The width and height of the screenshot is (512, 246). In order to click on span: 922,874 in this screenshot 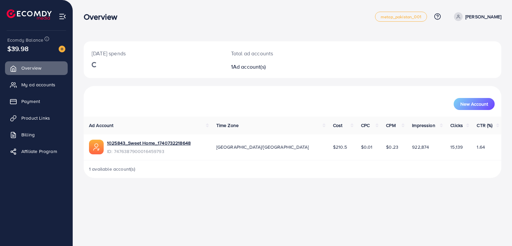, I will do `click(420, 147)`.